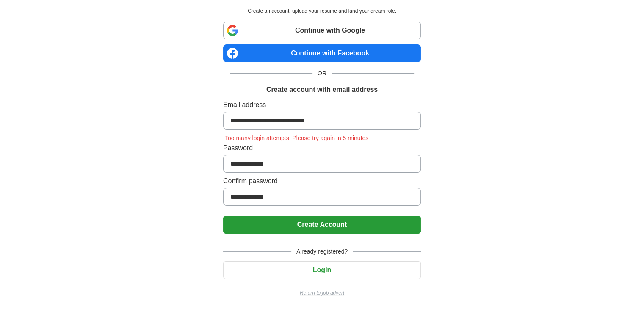  I want to click on button: Login, so click(322, 270).